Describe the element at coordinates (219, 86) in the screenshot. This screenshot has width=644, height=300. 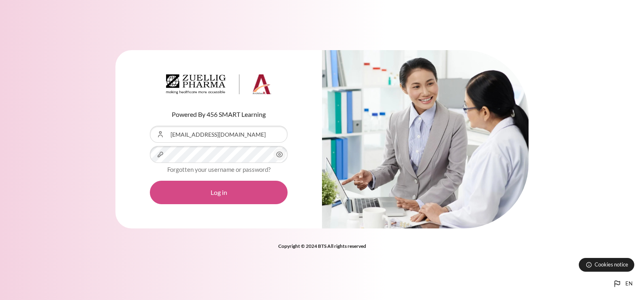
I see `a: Architeck` at that location.